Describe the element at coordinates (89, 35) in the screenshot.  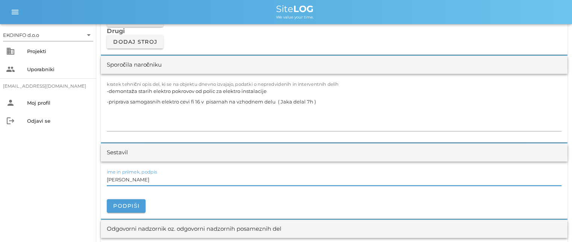
I see `i: arrow_drop_down` at that location.